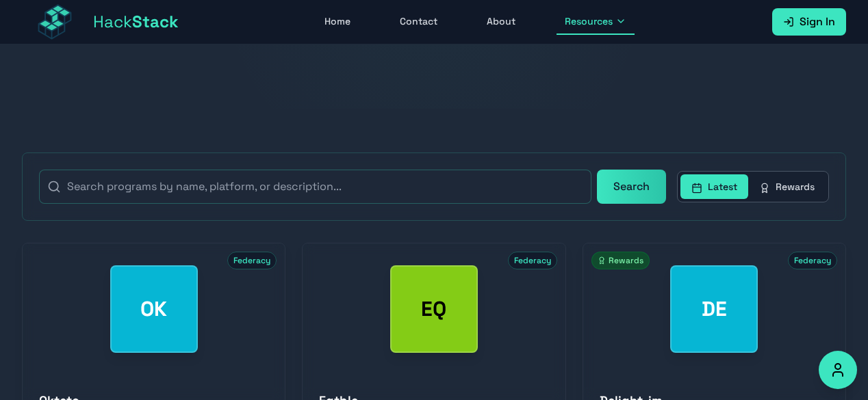 The image size is (868, 400). Describe the element at coordinates (589, 21) in the screenshot. I see `span: Resources` at that location.